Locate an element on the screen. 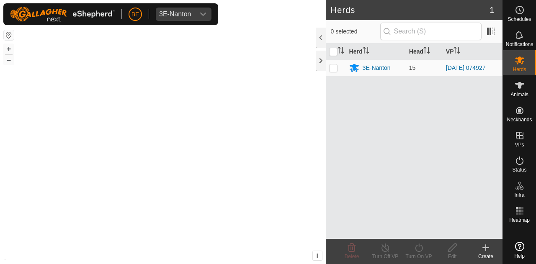 Image resolution: width=536 pixels, height=264 pixels. span: Delete is located at coordinates (352, 257).